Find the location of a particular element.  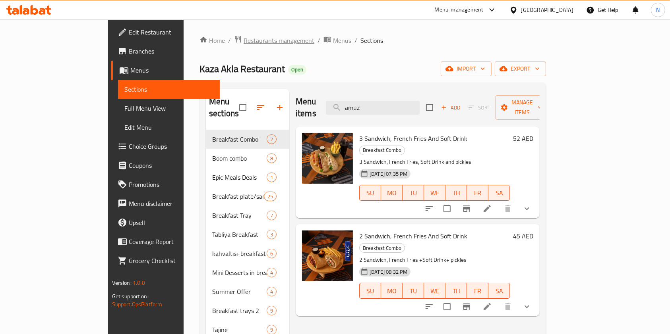

span: Tabliya Breakfast is located at coordinates (239, 235).